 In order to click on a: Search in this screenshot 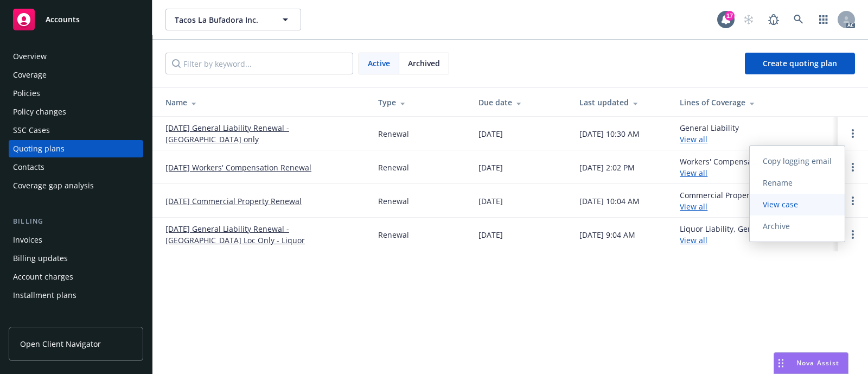, I will do `click(799, 19)`.